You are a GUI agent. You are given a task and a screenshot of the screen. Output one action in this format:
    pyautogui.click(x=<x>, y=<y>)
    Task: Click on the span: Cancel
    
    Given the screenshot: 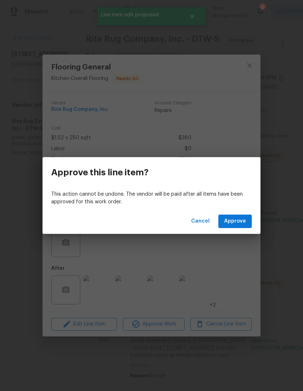 What is the action you would take?
    pyautogui.click(x=200, y=221)
    